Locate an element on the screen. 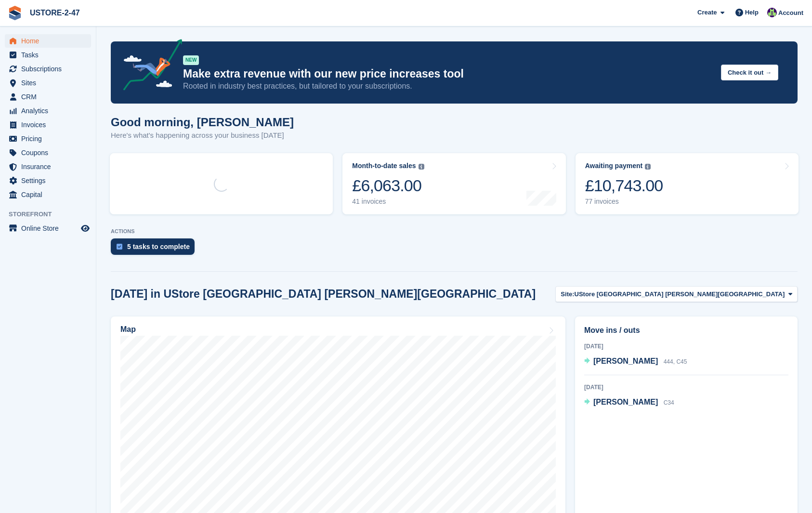 The image size is (812, 513). a: Awaiting payment £10,743.00 77 invoices is located at coordinates (687, 183).